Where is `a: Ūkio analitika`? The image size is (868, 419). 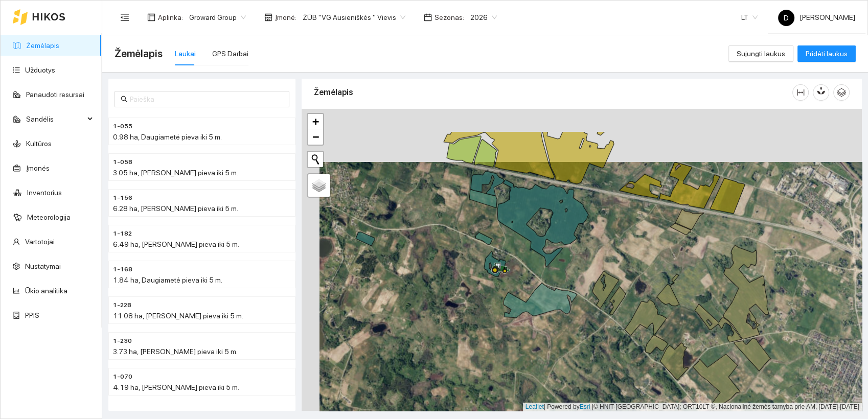
a: Ūkio analitika is located at coordinates (46, 291).